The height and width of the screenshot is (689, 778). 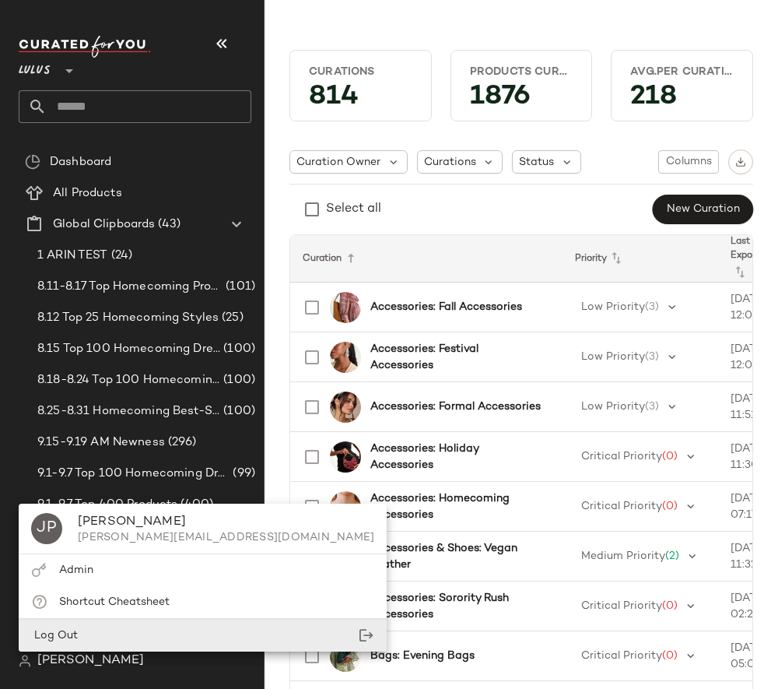 I want to click on img: 2698451_01_OM_2025-08-06.jpg, so click(x=346, y=307).